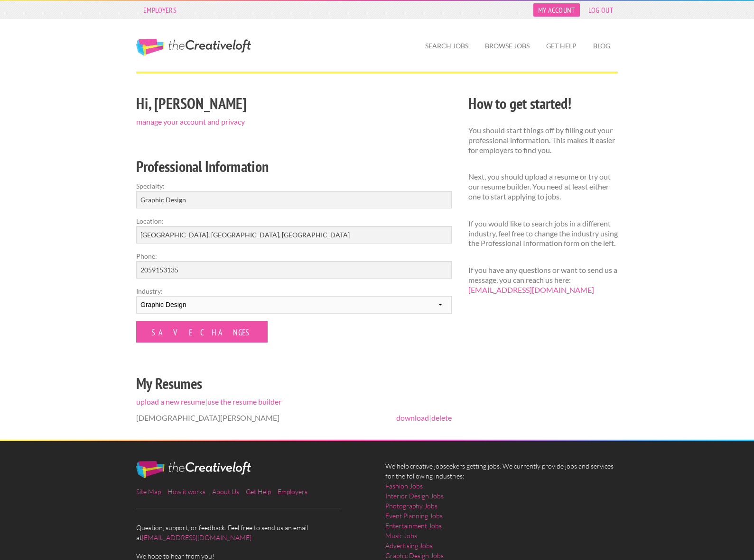 The height and width of the screenshot is (560, 754). What do you see at coordinates (294, 221) in the screenshot?
I see `label: Location:` at bounding box center [294, 221].